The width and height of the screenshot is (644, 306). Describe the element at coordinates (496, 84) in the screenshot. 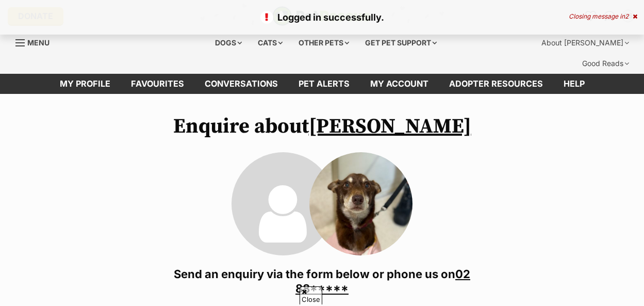

I see `a: Adopter resources` at that location.